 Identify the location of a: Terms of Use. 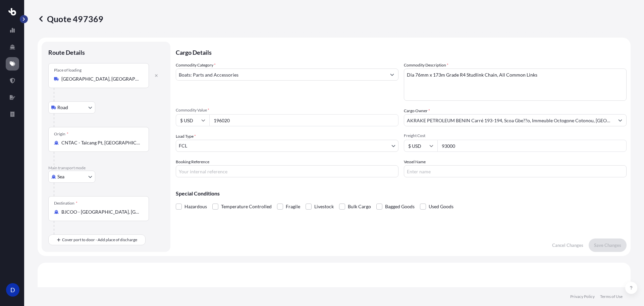
(611, 297).